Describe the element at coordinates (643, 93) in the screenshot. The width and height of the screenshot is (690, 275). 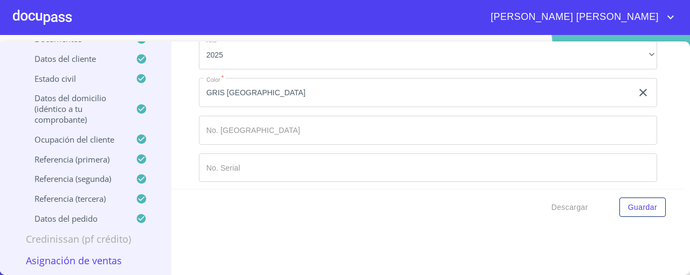
I see `button: clear input` at that location.